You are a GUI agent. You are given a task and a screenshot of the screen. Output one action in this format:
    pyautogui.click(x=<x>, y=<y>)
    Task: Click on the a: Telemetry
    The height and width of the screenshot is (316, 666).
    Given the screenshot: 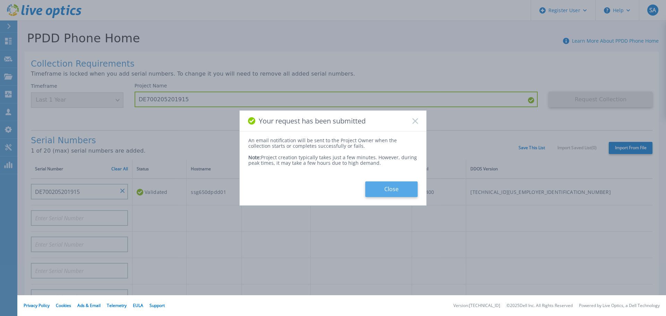 What is the action you would take?
    pyautogui.click(x=117, y=305)
    